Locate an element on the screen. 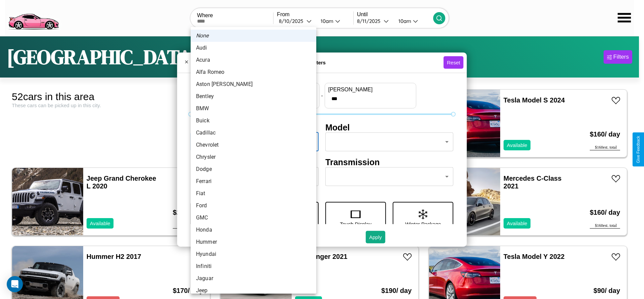 The width and height of the screenshot is (644, 299). li: Alfa Romeo is located at coordinates (253, 72).